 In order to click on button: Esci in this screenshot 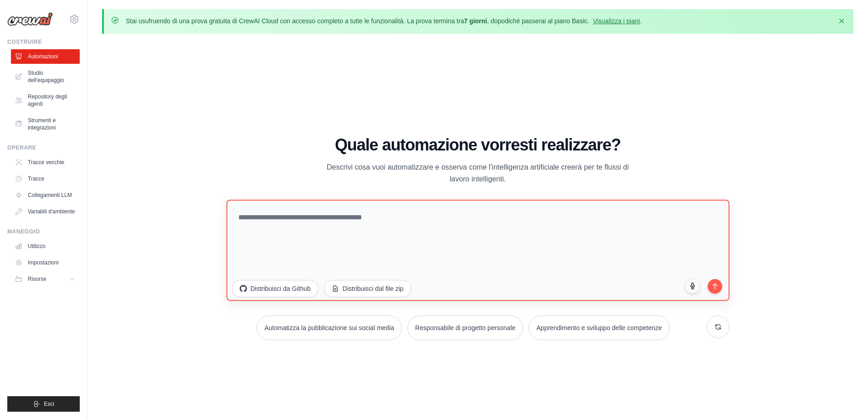, I will do `click(43, 404)`.